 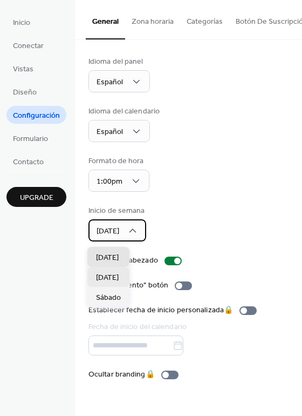 What do you see at coordinates (36, 116) in the screenshot?
I see `span: Configuración` at bounding box center [36, 116].